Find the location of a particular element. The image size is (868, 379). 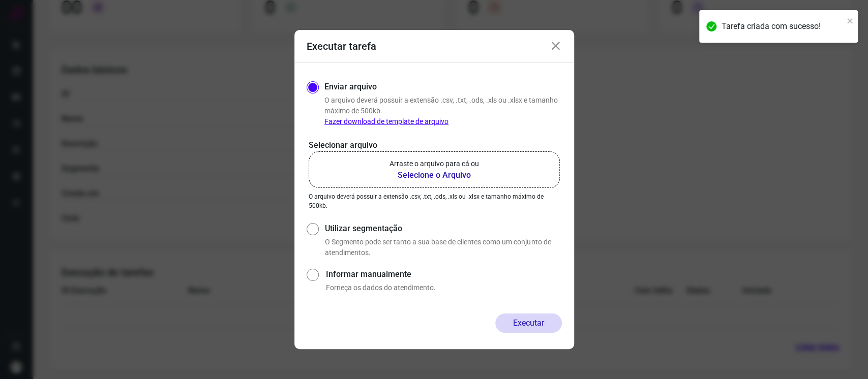

button: Executar is located at coordinates (528, 323).